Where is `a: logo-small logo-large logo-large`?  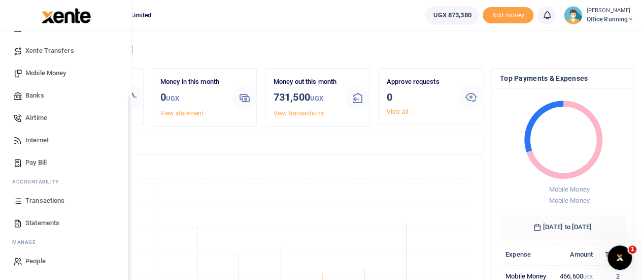
a: logo-small logo-large logo-large is located at coordinates (65, 15).